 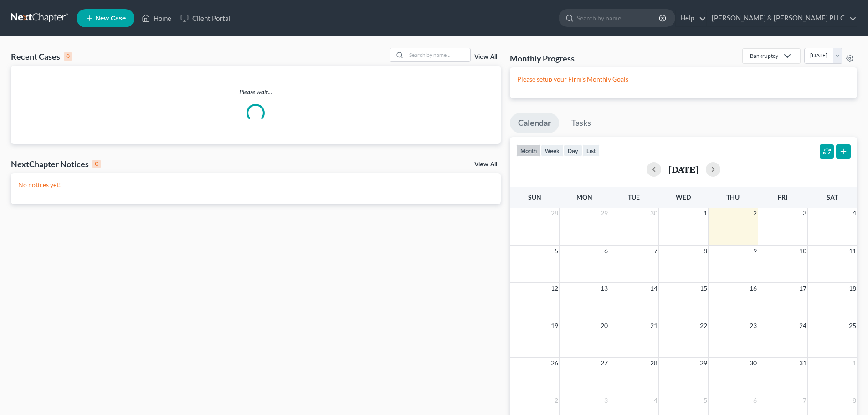 What do you see at coordinates (691, 18) in the screenshot?
I see `a: Help` at bounding box center [691, 18].